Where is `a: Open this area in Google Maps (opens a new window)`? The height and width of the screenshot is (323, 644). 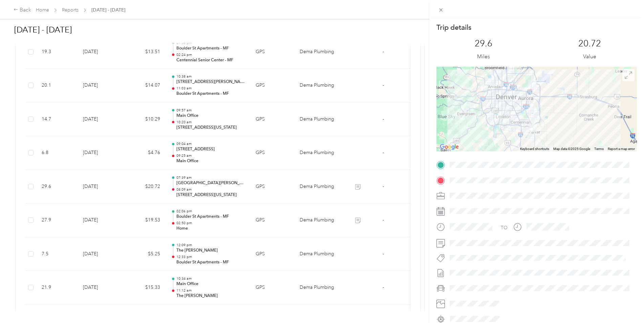
a: Open this area in Google Maps (opens a new window) is located at coordinates (449, 147).